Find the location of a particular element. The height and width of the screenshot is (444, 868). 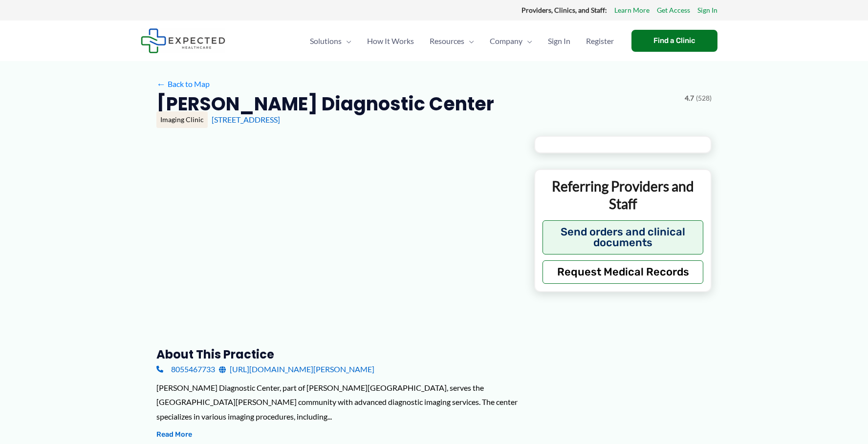

a: SolutionsMenu Toggle is located at coordinates (330, 41).